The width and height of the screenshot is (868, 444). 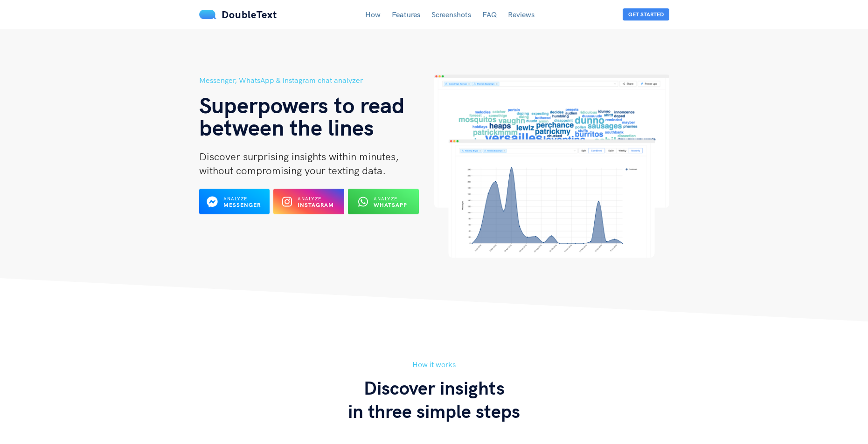 I want to click on a: Analyze Instagram, so click(x=309, y=205).